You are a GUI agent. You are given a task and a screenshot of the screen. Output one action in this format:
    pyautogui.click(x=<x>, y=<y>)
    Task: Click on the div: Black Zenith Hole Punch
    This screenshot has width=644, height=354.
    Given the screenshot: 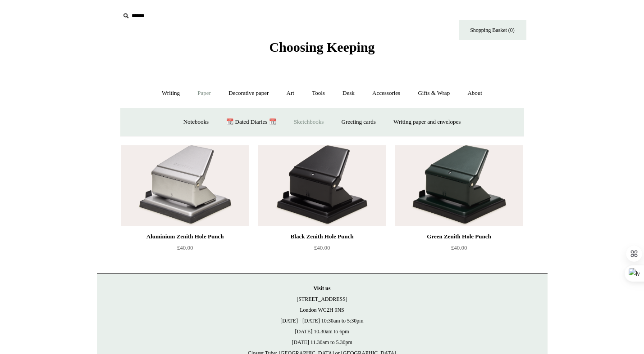 What is the action you would take?
    pyautogui.click(x=322, y=237)
    